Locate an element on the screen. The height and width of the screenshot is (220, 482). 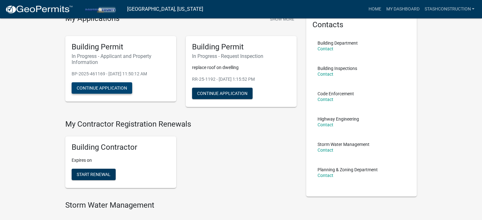
p: Planning & Zoning Department is located at coordinates (348, 170).